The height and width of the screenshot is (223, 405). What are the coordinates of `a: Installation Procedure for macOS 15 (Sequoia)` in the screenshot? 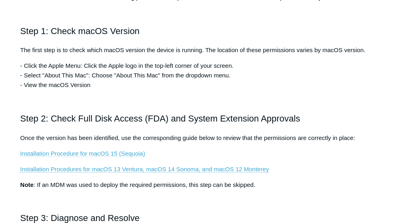 It's located at (82, 154).